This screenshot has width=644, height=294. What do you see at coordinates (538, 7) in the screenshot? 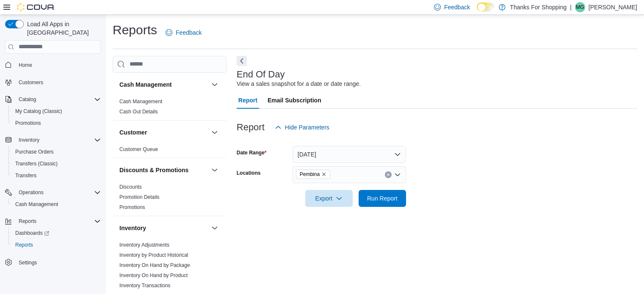
I see `p: Thanks For Shopping` at bounding box center [538, 7].